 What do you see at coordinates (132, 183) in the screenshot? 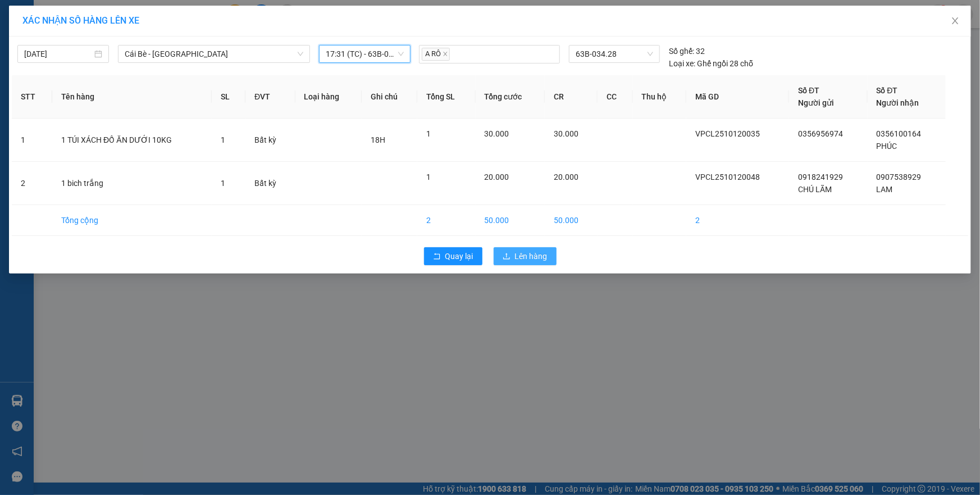
I see `td: 1 bich trắng` at bounding box center [132, 183].